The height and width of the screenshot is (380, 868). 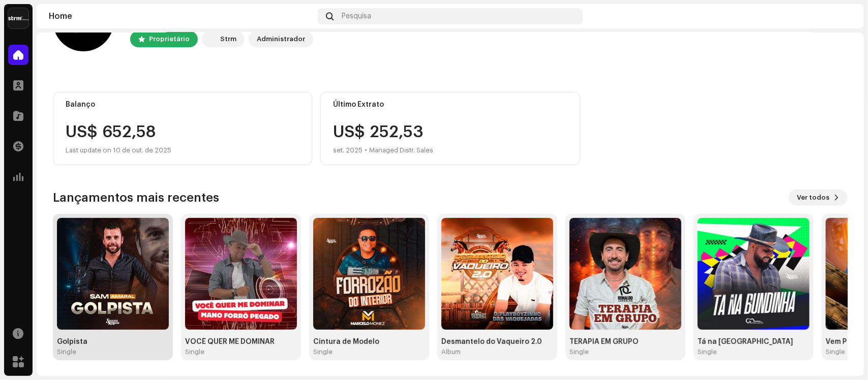 What do you see at coordinates (241, 342) in the screenshot?
I see `div: VOCÊ QUER ME DOMINAR` at bounding box center [241, 342].